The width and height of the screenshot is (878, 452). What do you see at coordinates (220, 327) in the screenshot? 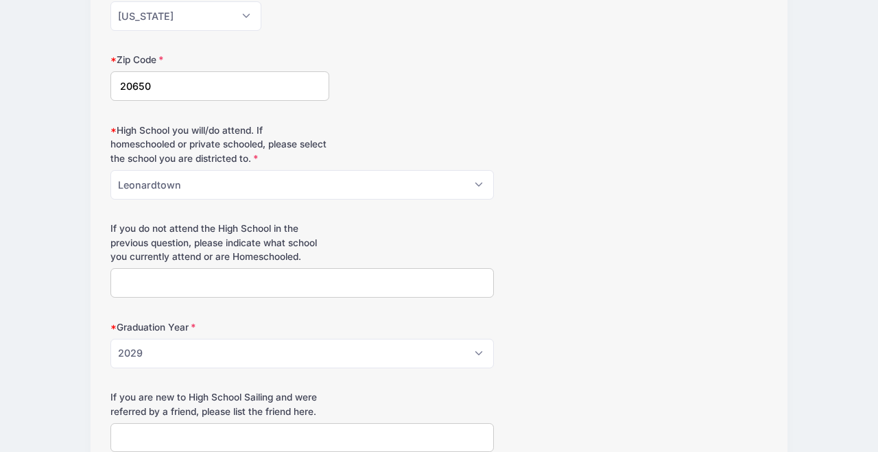
I see `label: Graduation Year` at bounding box center [220, 327].